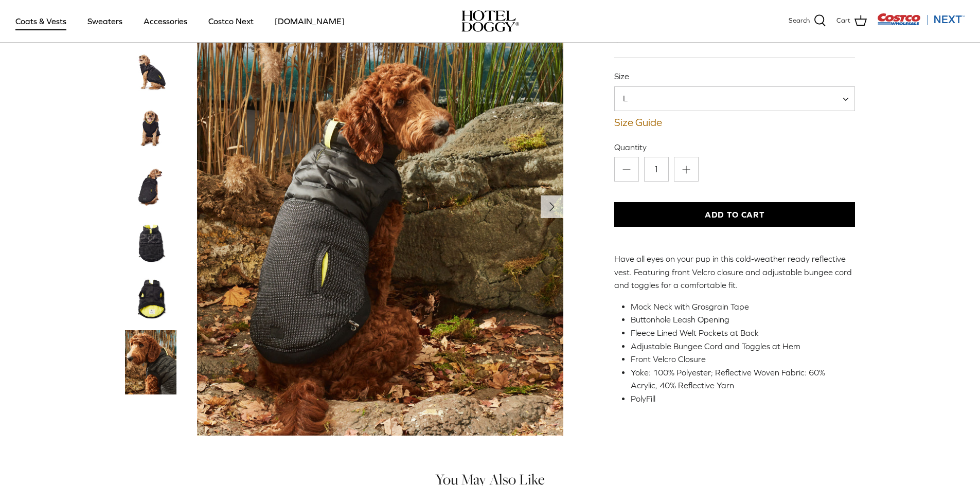 The image size is (980, 486). I want to click on input: Quantity, so click(656, 169).